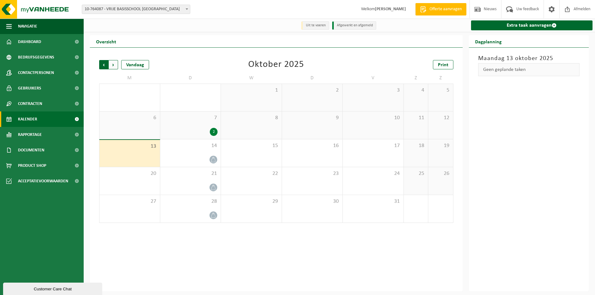 This screenshot has width=595, height=295. I want to click on span: 24, so click(373, 174).